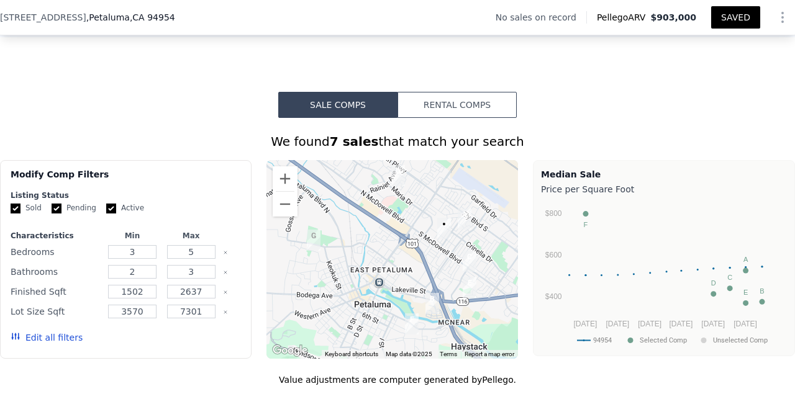  I want to click on label: Sold, so click(26, 208).